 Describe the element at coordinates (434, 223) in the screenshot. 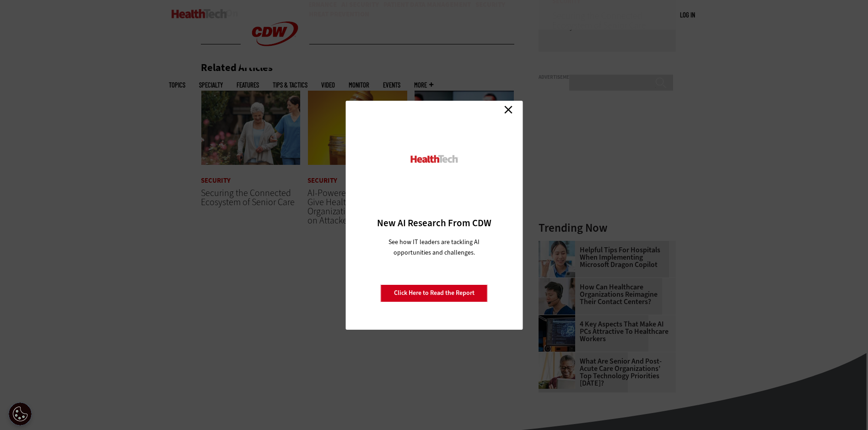

I see `h3: New AI Research From CDW` at that location.